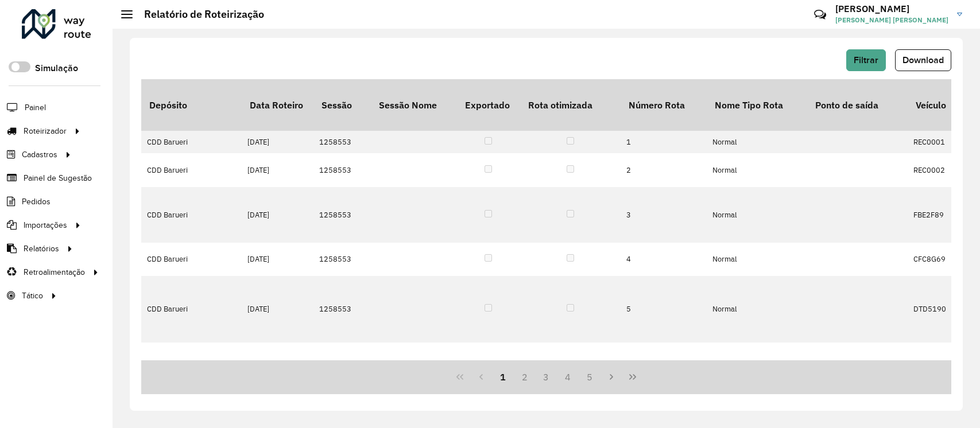  Describe the element at coordinates (191, 105) in the screenshot. I see `th: Depósito` at that location.